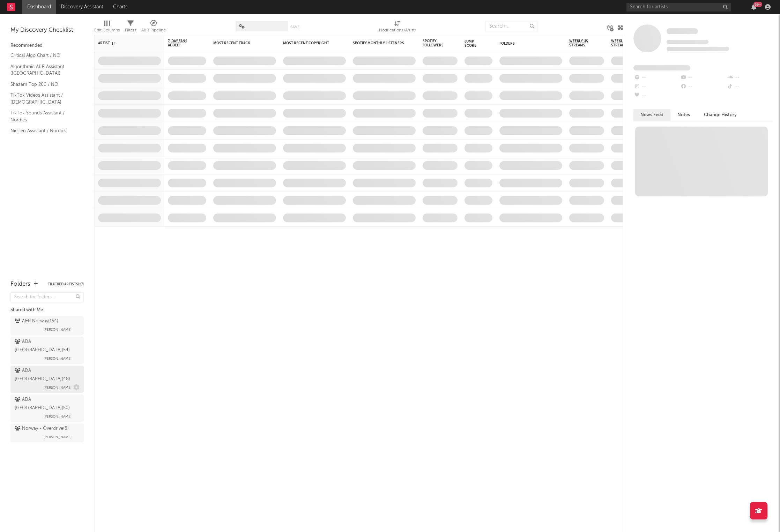  Describe the element at coordinates (757, 4) in the screenshot. I see `div: 99 +` at that location.